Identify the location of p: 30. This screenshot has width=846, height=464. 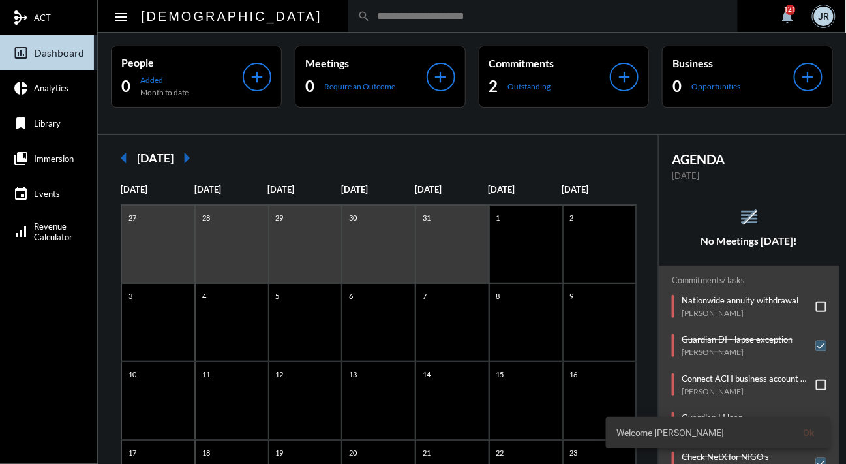
(353, 217).